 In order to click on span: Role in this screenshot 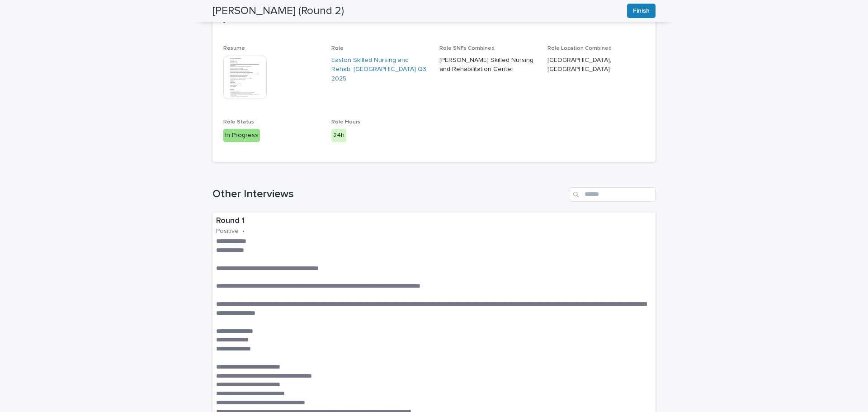, I will do `click(337, 48)`.